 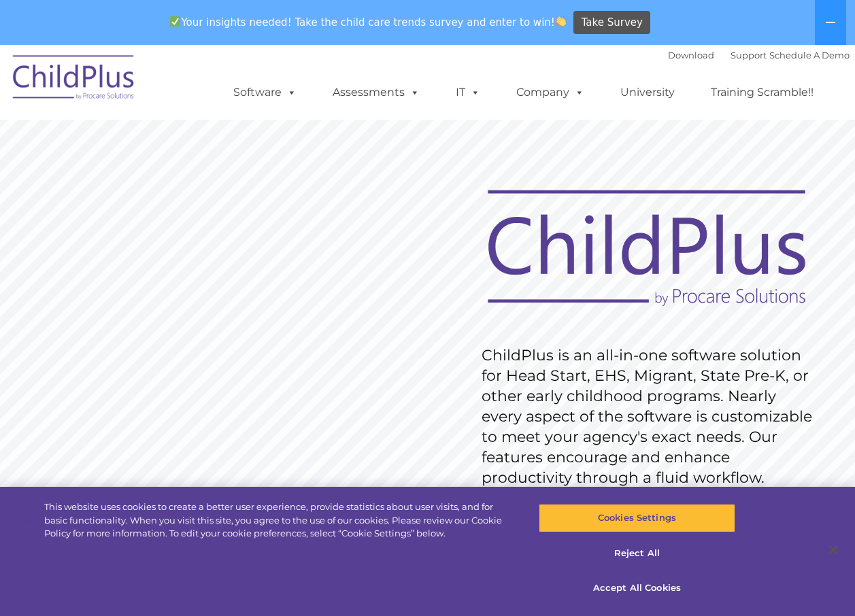 I want to click on a: Take Survey, so click(x=611, y=22).